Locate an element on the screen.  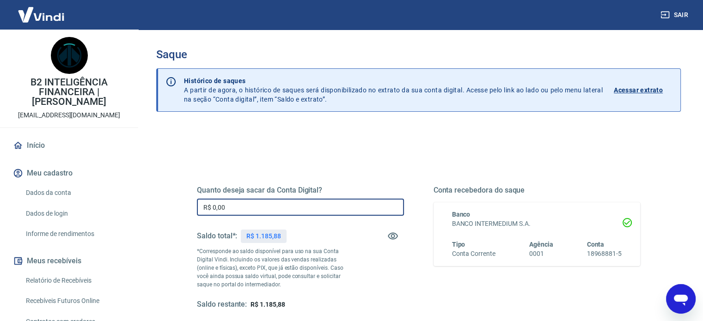
button: Sair is located at coordinates (676, 15).